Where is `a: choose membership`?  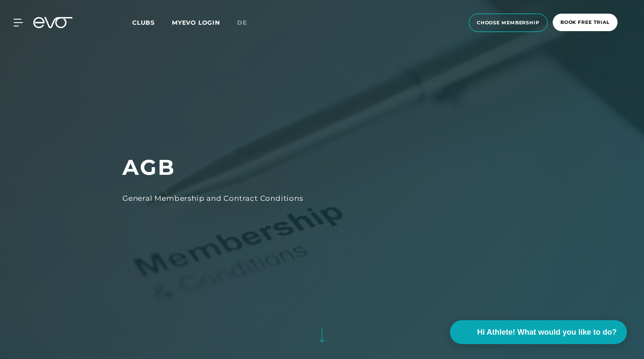 a: choose membership is located at coordinates (508, 23).